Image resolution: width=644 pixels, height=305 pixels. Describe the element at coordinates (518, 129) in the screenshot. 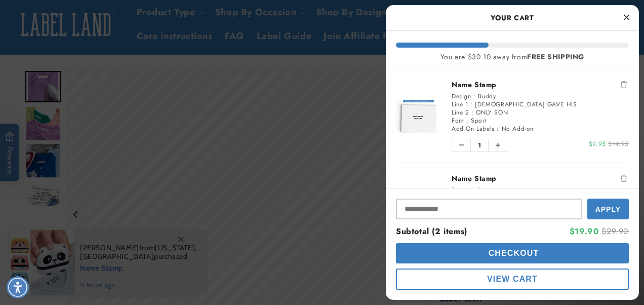

I see `span: No Add-on` at that location.